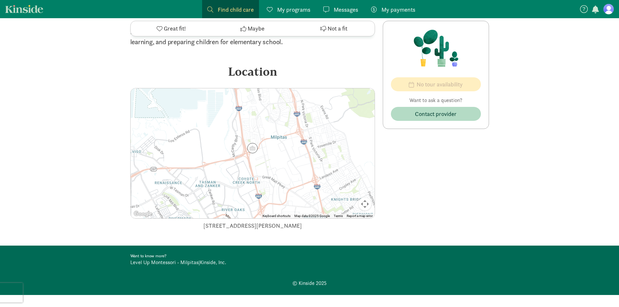  I want to click on span: Not a fit, so click(337, 29).